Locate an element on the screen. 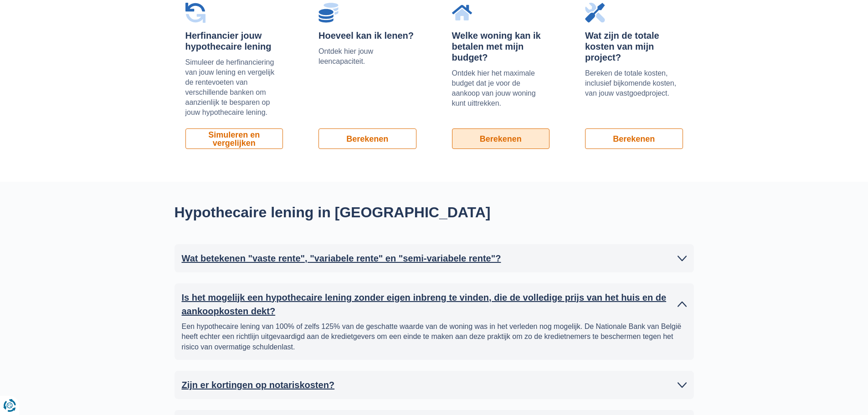 Image resolution: width=868 pixels, height=415 pixels. p: Een hypothecaire lening van 100% of zelfs 125% van de geschatte waarde van de woning was in het v... is located at coordinates (434, 337).